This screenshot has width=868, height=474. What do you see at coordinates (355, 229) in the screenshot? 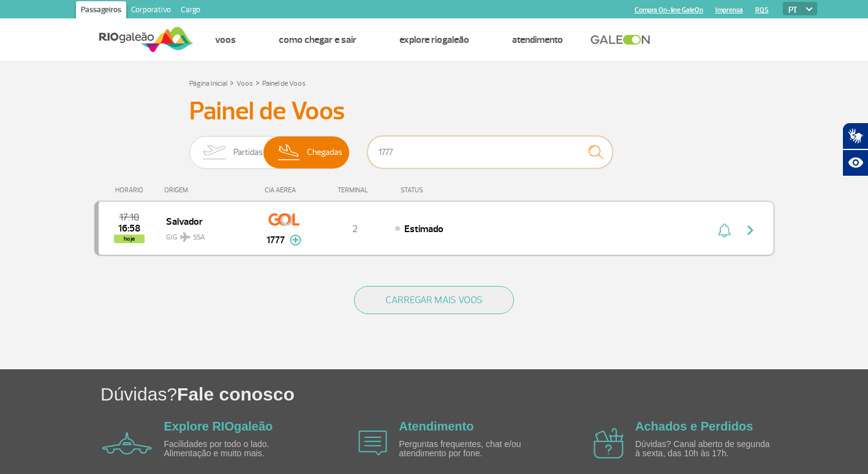
I see `span: 2` at bounding box center [355, 229].